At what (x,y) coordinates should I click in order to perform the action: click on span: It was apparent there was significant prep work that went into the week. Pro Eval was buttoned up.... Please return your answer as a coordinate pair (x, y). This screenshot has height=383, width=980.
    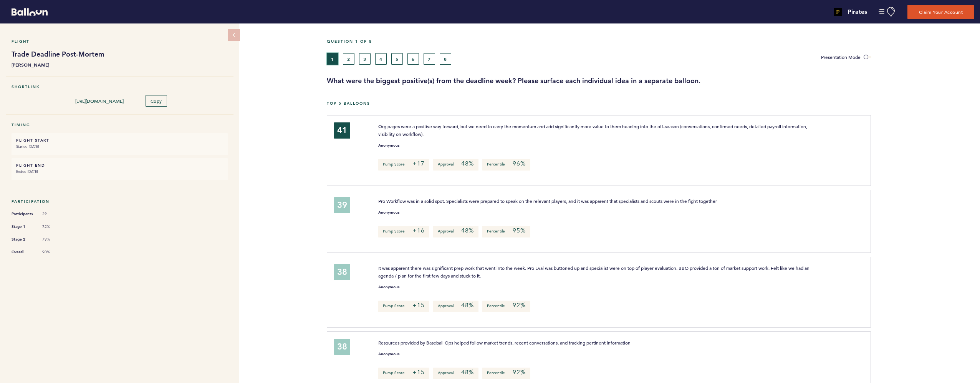
    Looking at the image, I should click on (595, 271).